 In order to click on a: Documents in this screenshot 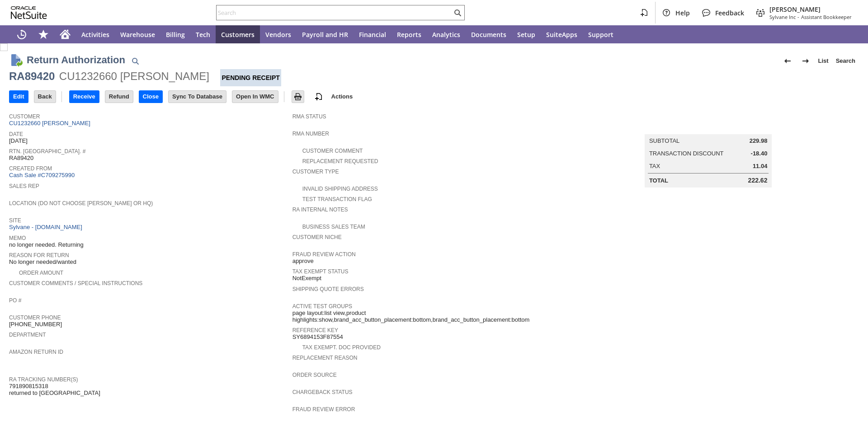, I will do `click(489, 34)`.